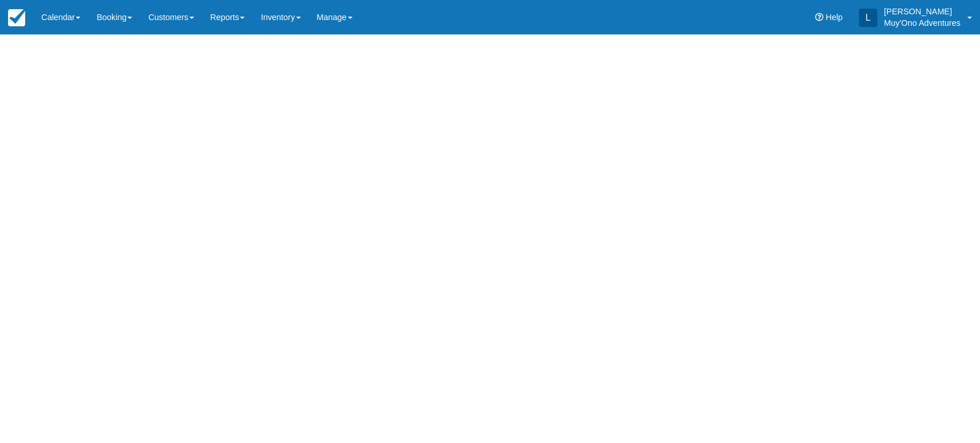 The height and width of the screenshot is (443, 980). I want to click on img: checkfront-main-nav-mini-logo.png, so click(17, 18).